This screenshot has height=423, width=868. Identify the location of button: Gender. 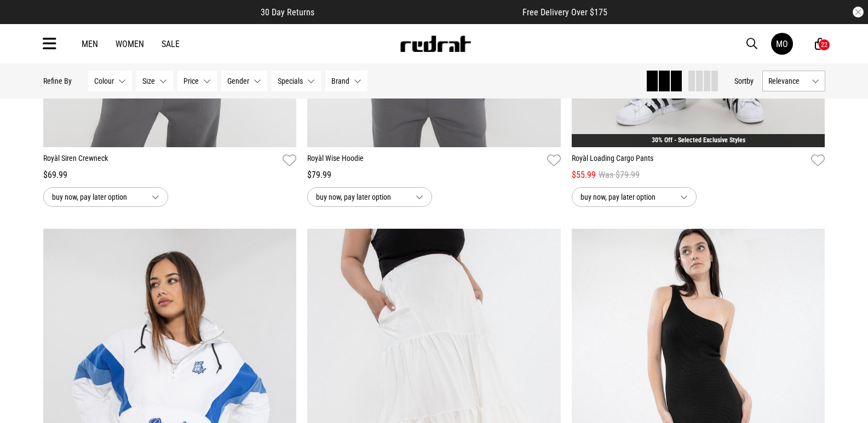
(245, 81).